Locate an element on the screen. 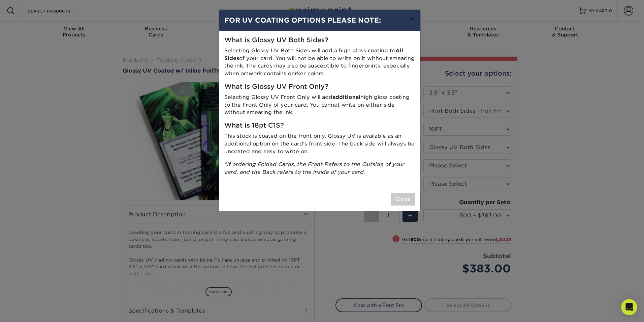 The image size is (644, 322). p: This stock is coated on the front only. Glossy UV is available as an additional option on the car... is located at coordinates (320, 144).